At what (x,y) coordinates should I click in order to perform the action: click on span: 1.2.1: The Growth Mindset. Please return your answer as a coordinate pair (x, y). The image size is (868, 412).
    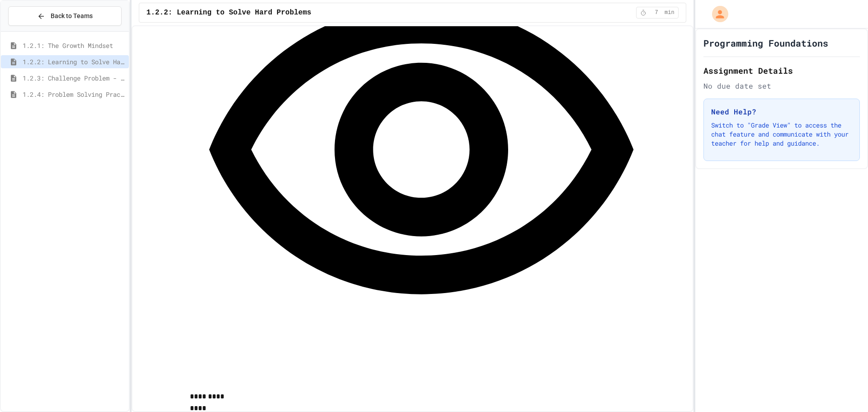
    Looking at the image, I should click on (74, 45).